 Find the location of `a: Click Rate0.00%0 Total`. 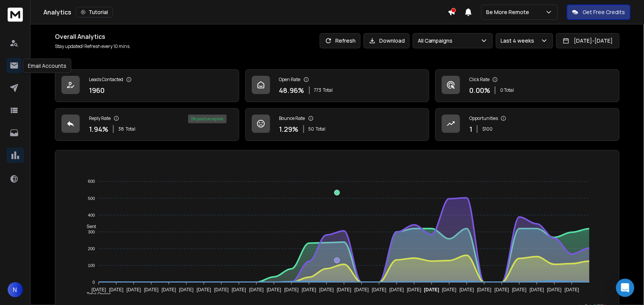

a: Click Rate0.00%0 Total is located at coordinates (528, 86).